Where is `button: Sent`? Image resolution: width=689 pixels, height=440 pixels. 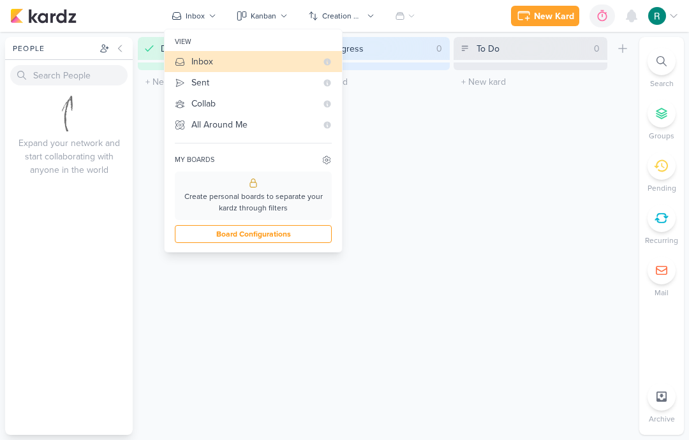 button: Sent is located at coordinates (253, 82).